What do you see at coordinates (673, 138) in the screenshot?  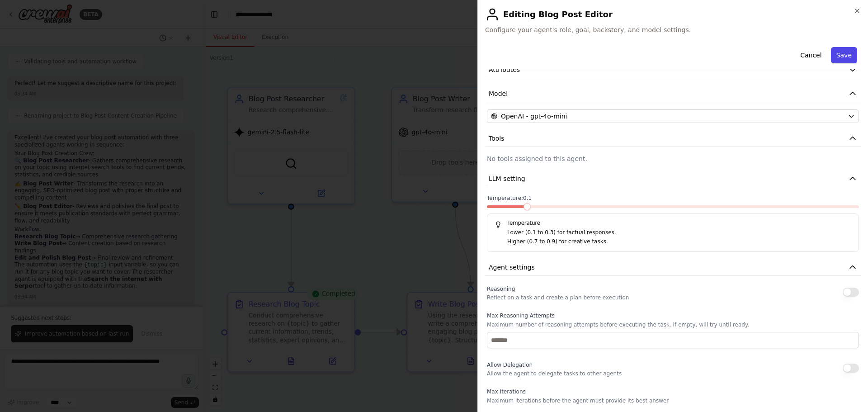 I see `button: Tools` at bounding box center [673, 138].